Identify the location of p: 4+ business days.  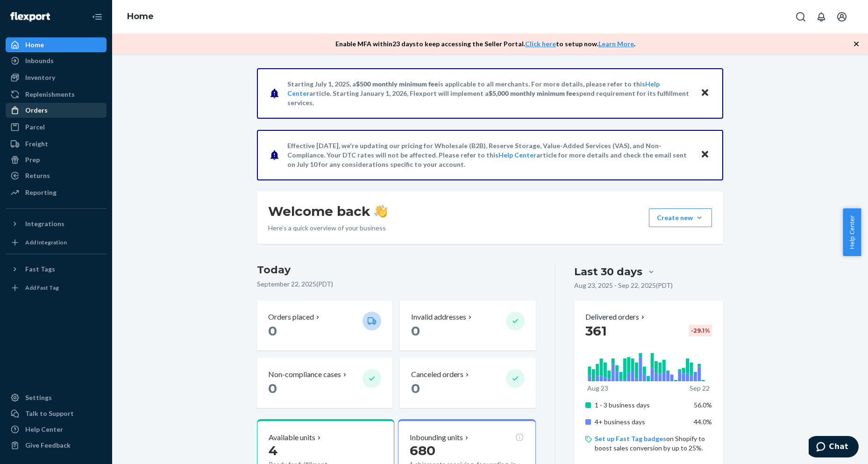
(641, 422).